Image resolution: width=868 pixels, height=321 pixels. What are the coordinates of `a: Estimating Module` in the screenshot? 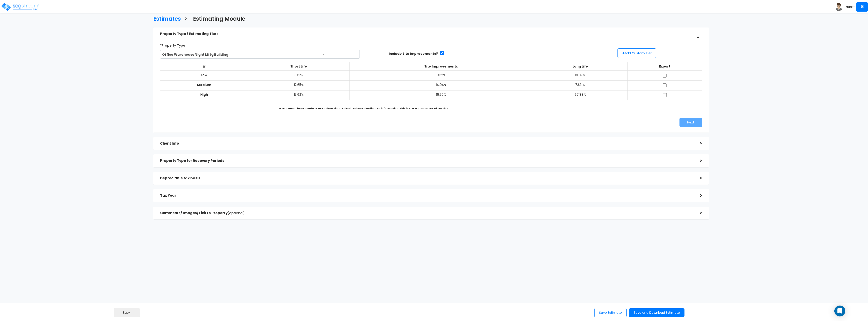 It's located at (217, 18).